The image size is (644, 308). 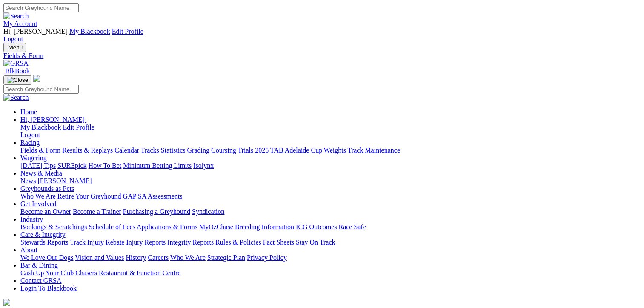 What do you see at coordinates (47, 188) in the screenshot?
I see `a: Greyhounds as Pets` at bounding box center [47, 188].